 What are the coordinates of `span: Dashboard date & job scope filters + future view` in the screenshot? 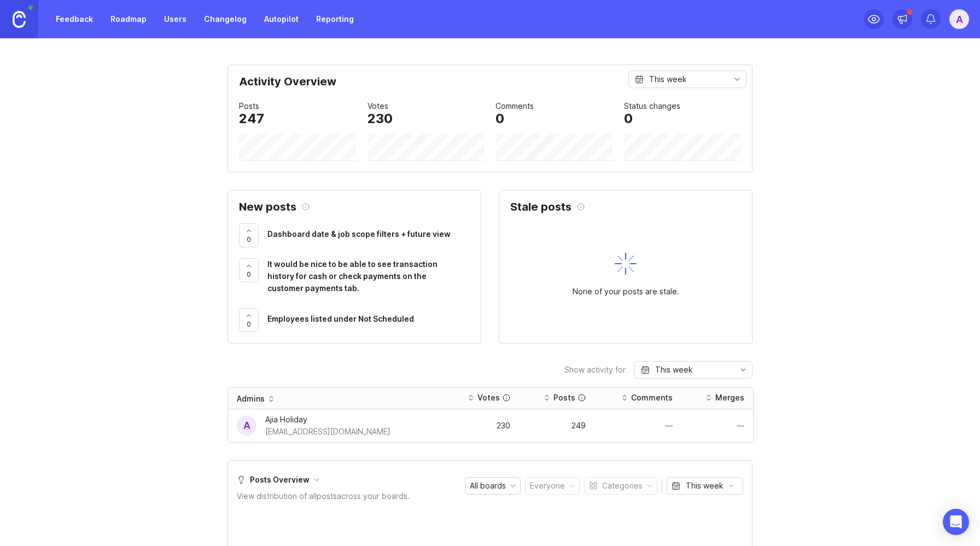 It's located at (359, 233).